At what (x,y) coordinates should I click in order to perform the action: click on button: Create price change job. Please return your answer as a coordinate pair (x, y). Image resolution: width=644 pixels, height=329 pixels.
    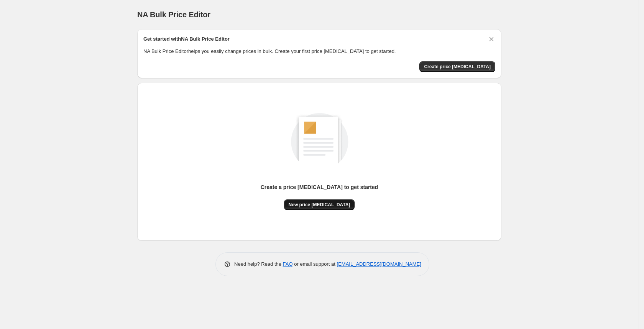
    Looking at the image, I should click on (457, 67).